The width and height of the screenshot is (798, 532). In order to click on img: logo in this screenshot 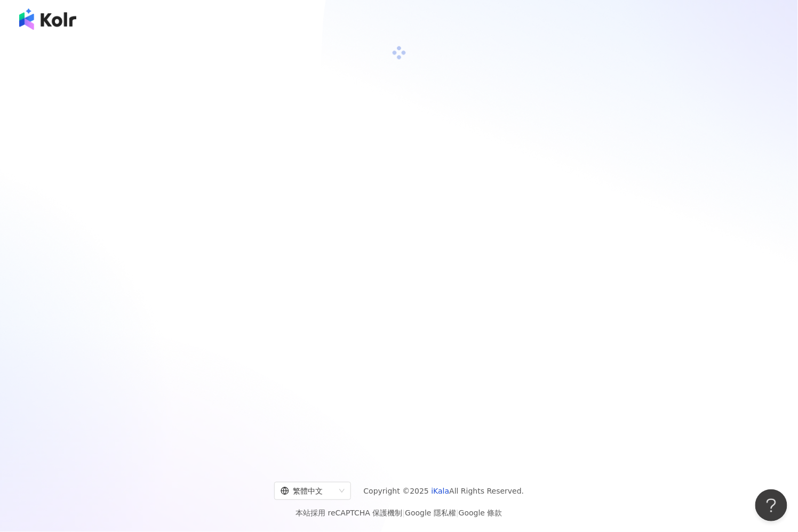, I will do `click(47, 20)`.